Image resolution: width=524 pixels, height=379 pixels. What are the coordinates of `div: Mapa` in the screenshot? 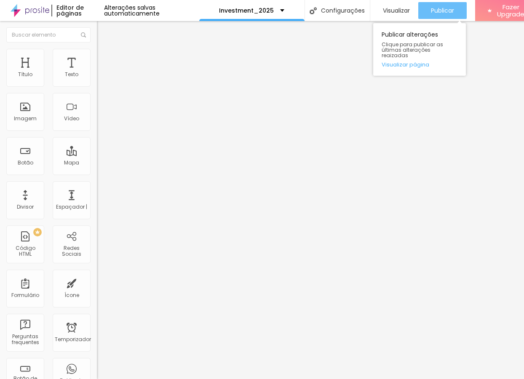 It's located at (72, 163).